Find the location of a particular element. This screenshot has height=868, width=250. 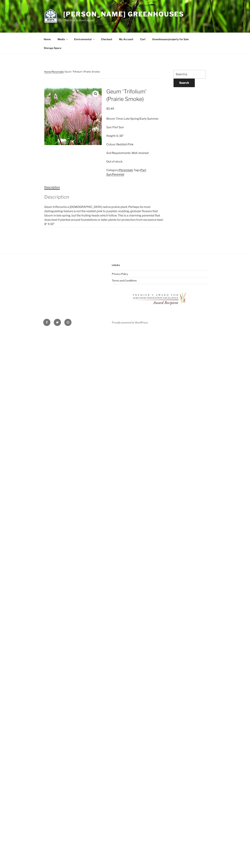

p: Soil Requirements: Well-drained is located at coordinates (135, 153).